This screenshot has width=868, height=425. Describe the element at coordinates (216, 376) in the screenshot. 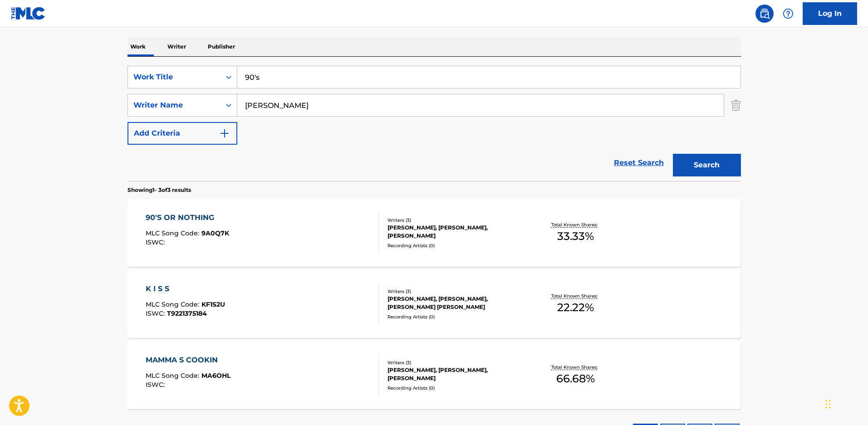

I see `span: MA6OHL` at that location.